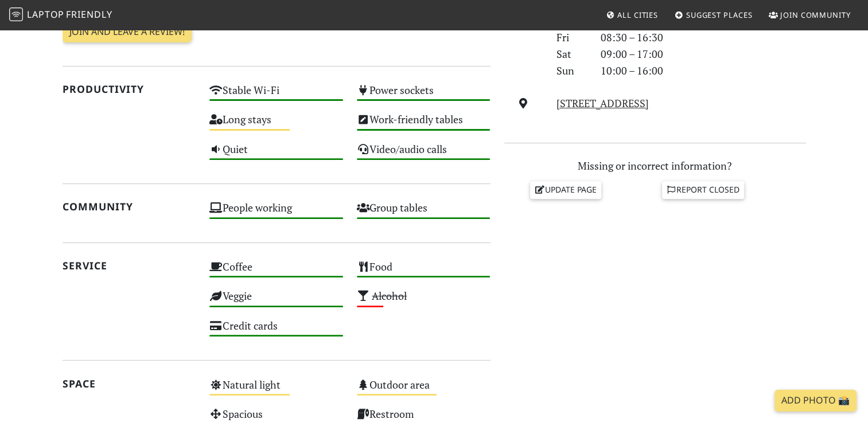 Image resolution: width=868 pixels, height=423 pixels. Describe the element at coordinates (703, 71) in the screenshot. I see `div: 10:00 – 16:00` at that location.